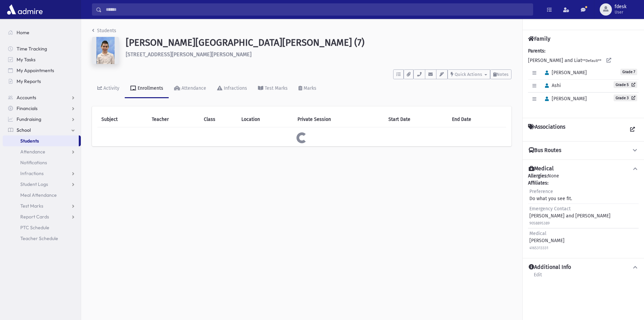 This screenshot has height=320, width=644. What do you see at coordinates (29, 141) in the screenshot?
I see `span: Students` at bounding box center [29, 141].